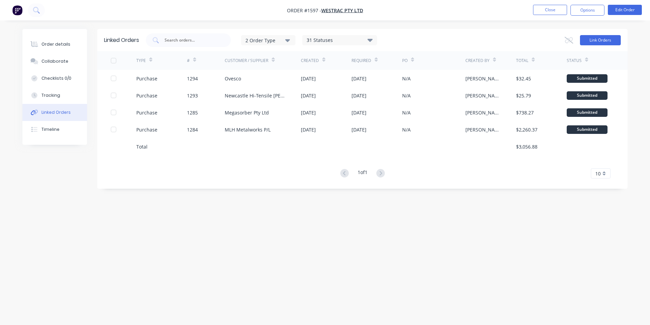 This screenshot has width=650, height=325. Describe the element at coordinates (342, 10) in the screenshot. I see `span: WesTrac Pty Ltd` at that location.